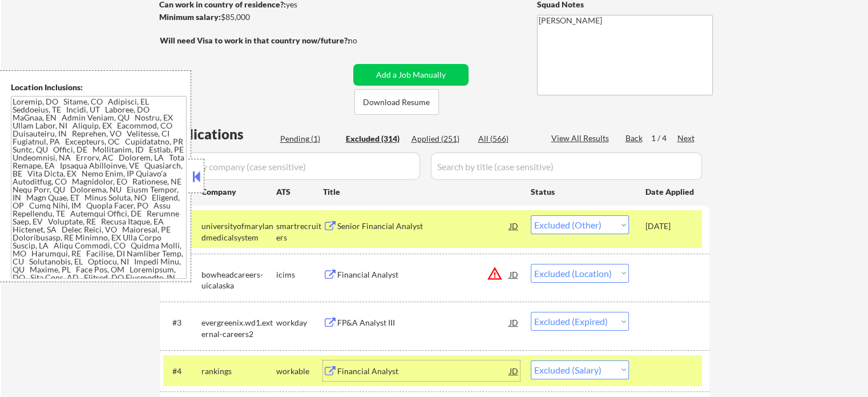  What do you see at coordinates (299, 192) in the screenshot?
I see `div: ATS` at bounding box center [299, 192].